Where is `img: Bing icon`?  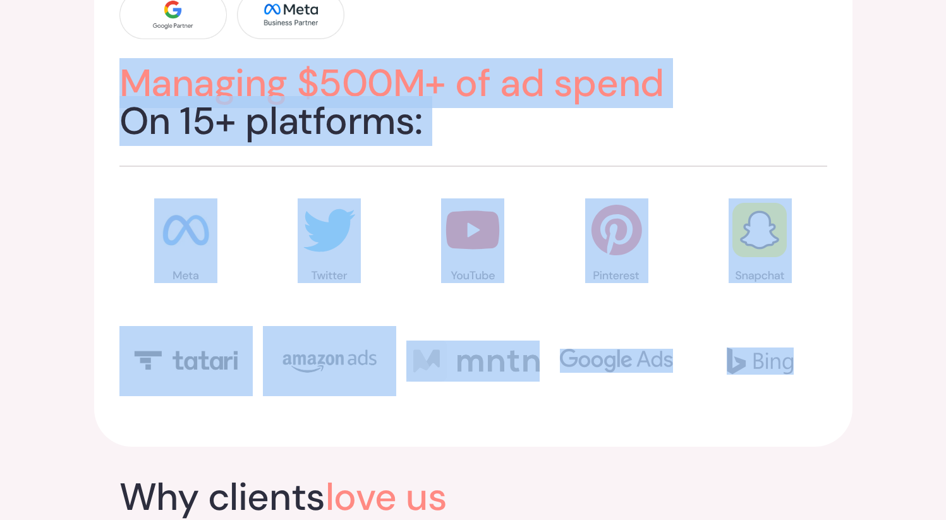
img: Bing icon is located at coordinates (760, 361).